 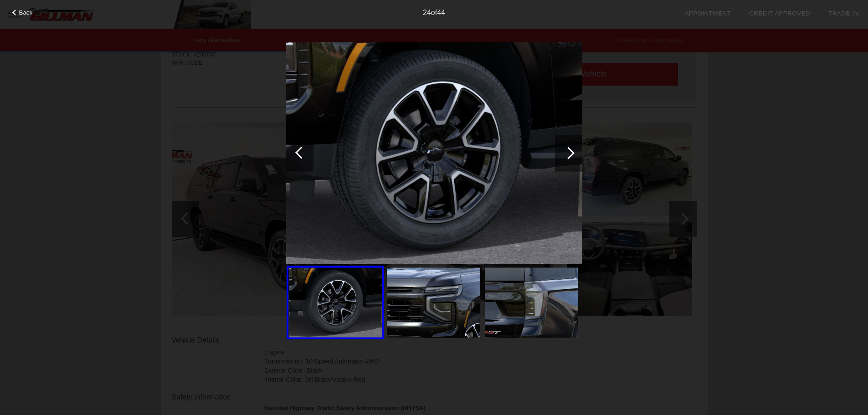 What do you see at coordinates (531, 302) in the screenshot?
I see `img: 3f7de2d.jpg` at bounding box center [531, 302].